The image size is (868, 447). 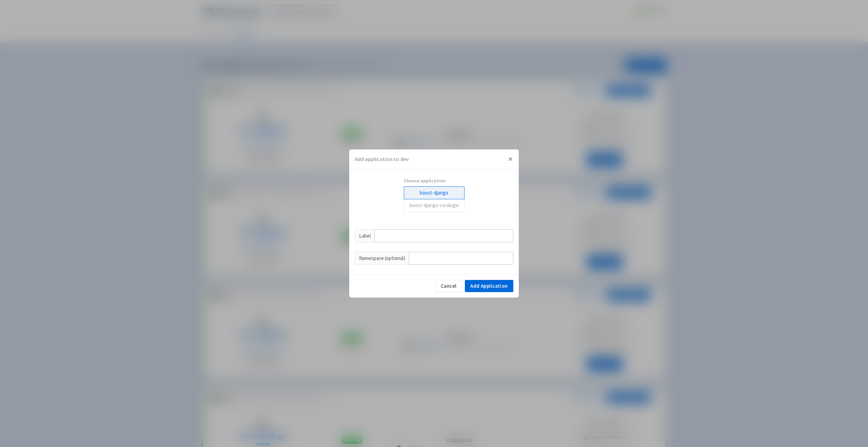 What do you see at coordinates (434, 205) in the screenshot?
I see `span: boost-django-coralogix` at bounding box center [434, 205].